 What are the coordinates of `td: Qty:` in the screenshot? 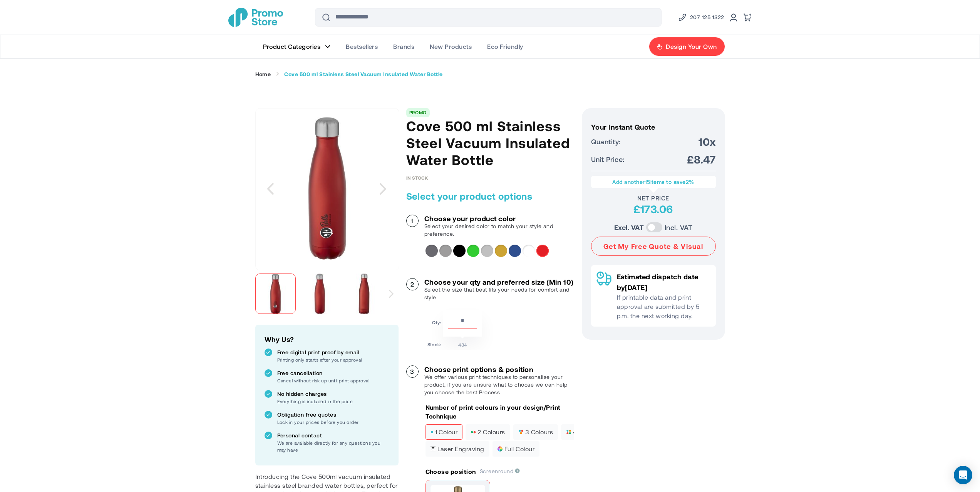 It's located at (434, 323).